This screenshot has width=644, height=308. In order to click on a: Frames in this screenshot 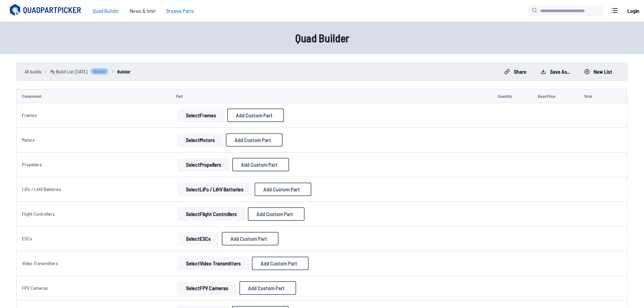, I will do `click(29, 115)`.